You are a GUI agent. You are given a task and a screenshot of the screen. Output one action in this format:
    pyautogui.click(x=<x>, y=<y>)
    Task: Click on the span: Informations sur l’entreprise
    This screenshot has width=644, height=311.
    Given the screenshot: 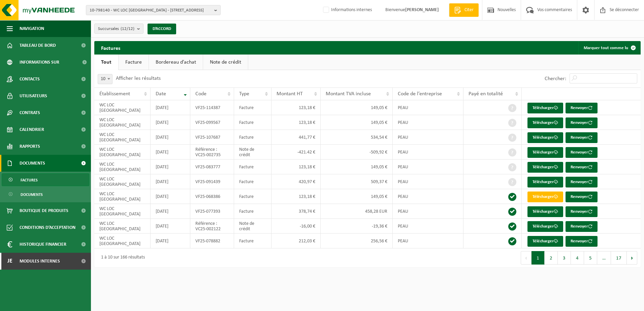 What is the action you would take?
    pyautogui.click(x=49, y=62)
    